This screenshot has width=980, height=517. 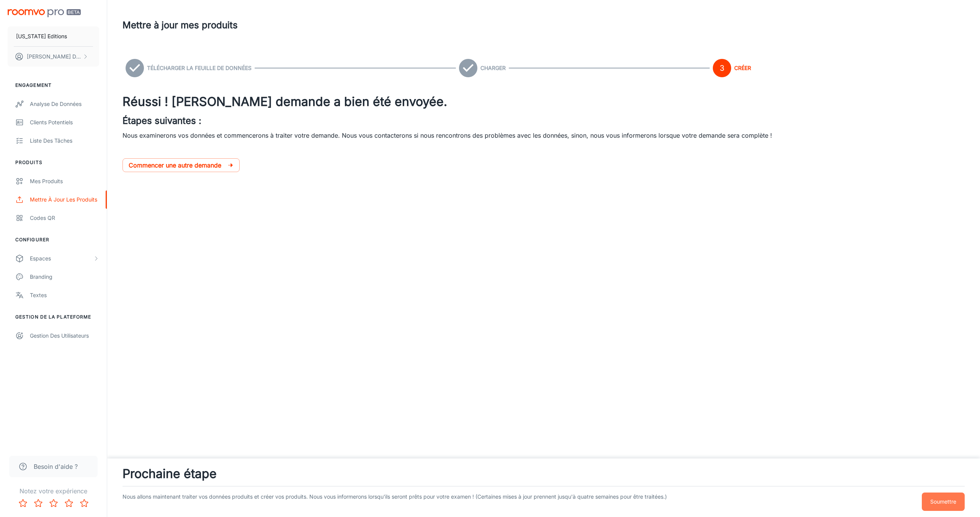 What do you see at coordinates (199, 68) in the screenshot?
I see `h6: Télécharger la feuille de données` at bounding box center [199, 68].